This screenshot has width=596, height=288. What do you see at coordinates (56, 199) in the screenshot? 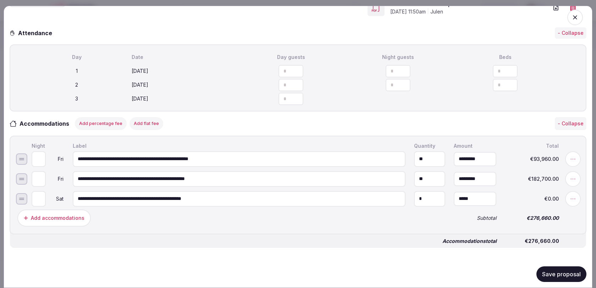
I see `div: Sat` at bounding box center [56, 199].